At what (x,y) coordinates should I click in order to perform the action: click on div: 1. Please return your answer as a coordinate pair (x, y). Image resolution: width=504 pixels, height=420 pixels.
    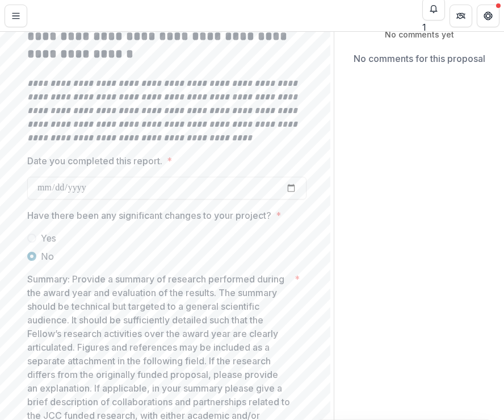
    Looking at the image, I should click on (433, 27).